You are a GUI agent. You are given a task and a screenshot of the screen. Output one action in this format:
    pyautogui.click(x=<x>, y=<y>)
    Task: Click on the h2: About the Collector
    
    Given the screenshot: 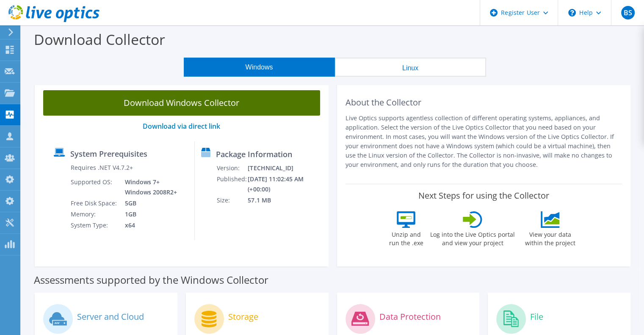 What is the action you would take?
    pyautogui.click(x=484, y=103)
    